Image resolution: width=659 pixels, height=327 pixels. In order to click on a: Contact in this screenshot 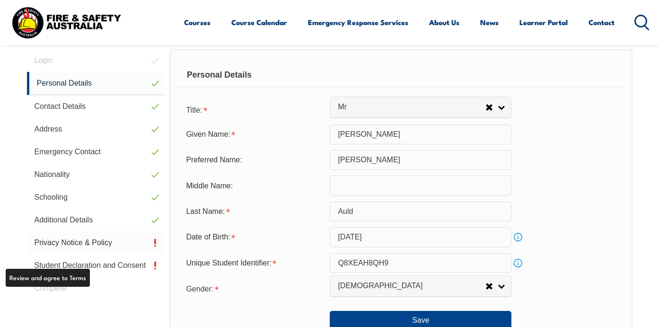, I will do `click(601, 22)`.